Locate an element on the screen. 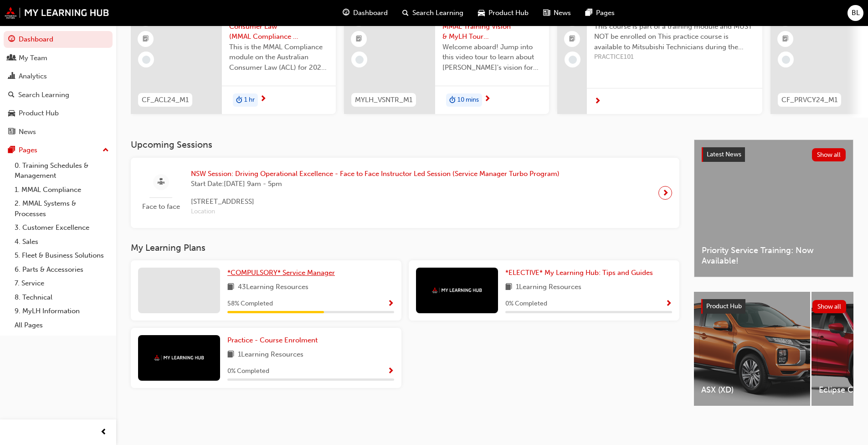 This screenshot has height=445, width=868. span: *COMPULSORY* Service Manager is located at coordinates (281, 272).